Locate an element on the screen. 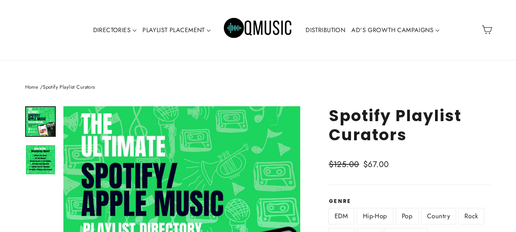  label: Hip-Hop is located at coordinates (375, 216).